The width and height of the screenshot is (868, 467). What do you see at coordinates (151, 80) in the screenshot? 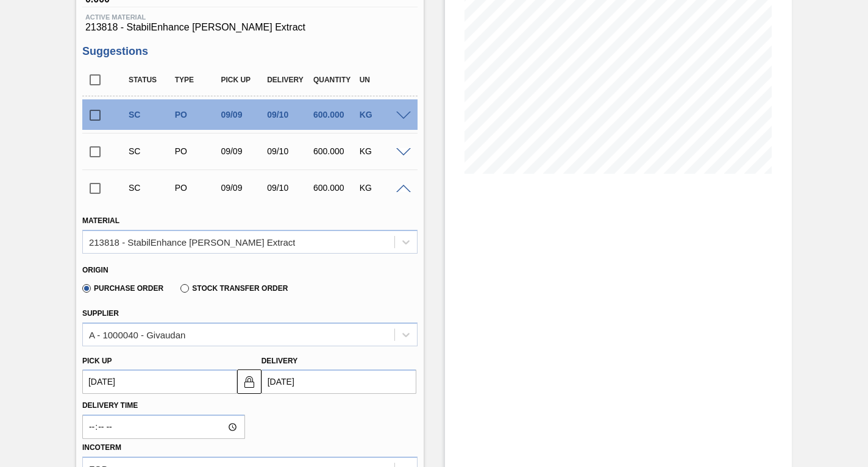
I see `div: Status` at bounding box center [151, 80].